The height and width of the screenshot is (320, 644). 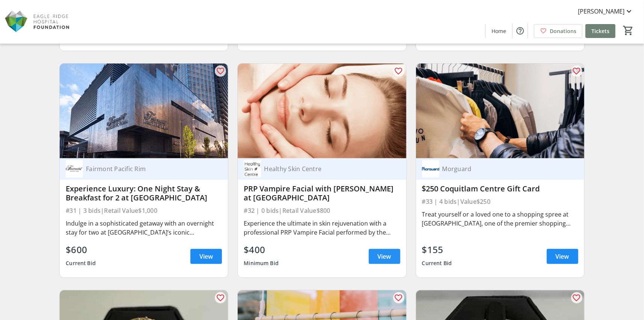 I want to click on span: Tickets, so click(x=601, y=31).